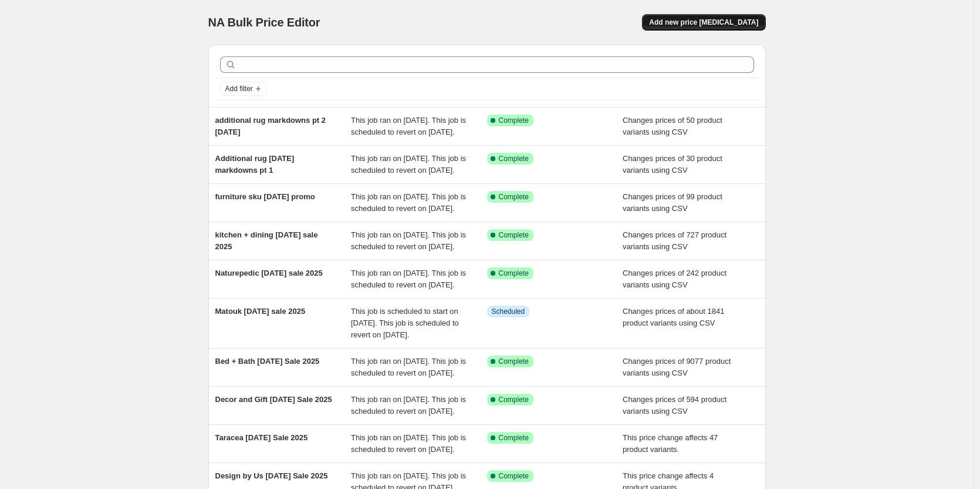  What do you see at coordinates (677, 367) in the screenshot?
I see `span: Changes prices of 9077 product variants using CSV` at bounding box center [677, 367].